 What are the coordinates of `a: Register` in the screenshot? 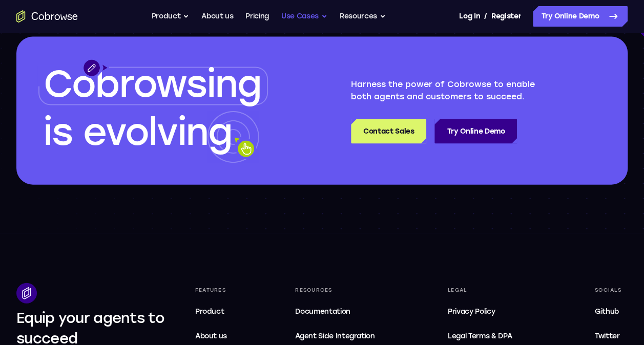 It's located at (506, 17).